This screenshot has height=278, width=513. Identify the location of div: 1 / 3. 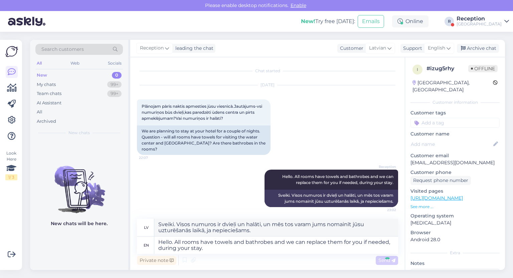
(11, 177).